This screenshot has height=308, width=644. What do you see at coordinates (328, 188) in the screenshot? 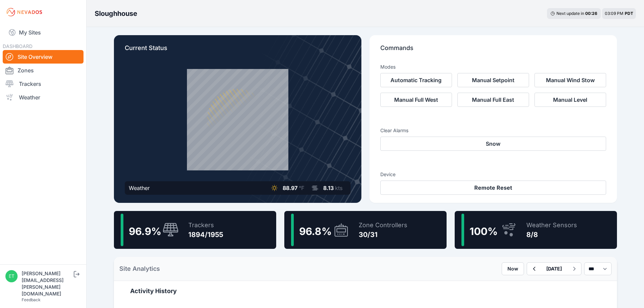
I see `span: 8.13` at bounding box center [328, 188].